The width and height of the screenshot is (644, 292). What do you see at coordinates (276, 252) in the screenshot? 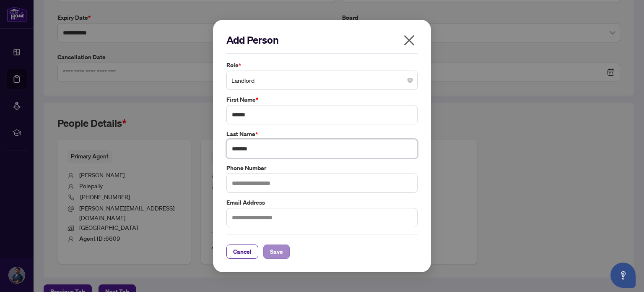
I see `span: Save` at bounding box center [276, 252].